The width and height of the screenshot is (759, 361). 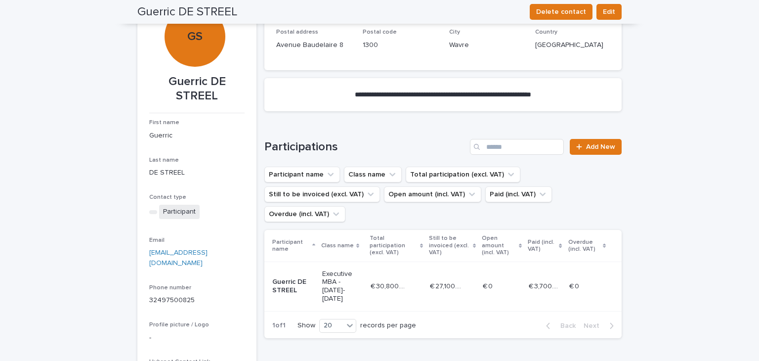 I want to click on p: Open amount (incl. VAT), so click(x=499, y=245).